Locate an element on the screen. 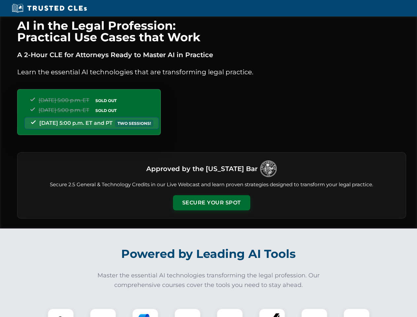 The width and height of the screenshot is (417, 317). p: Master the essential AI technologies transforming the legal profession. Our comprehensive courses... is located at coordinates (209, 280).